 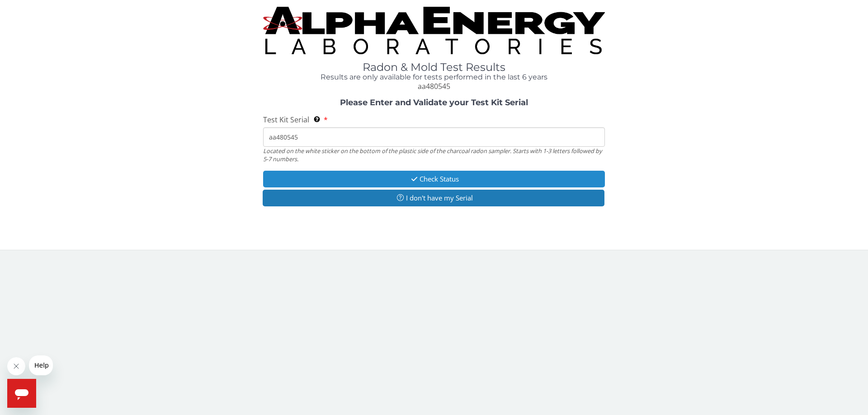 I want to click on h1: Radon & Mold Test Results, so click(x=434, y=67).